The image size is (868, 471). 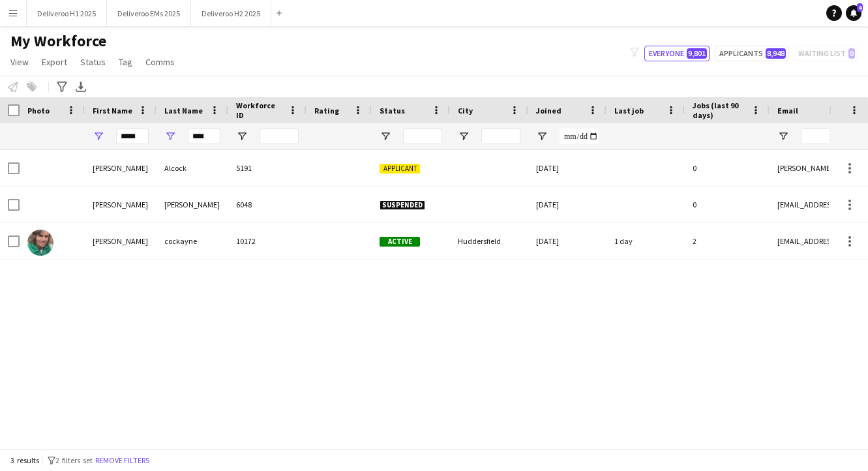 I want to click on a: View, so click(x=20, y=62).